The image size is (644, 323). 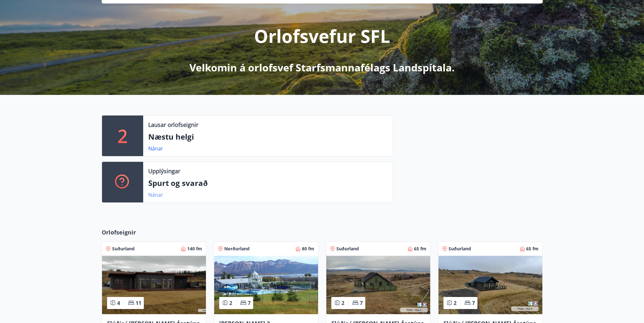 What do you see at coordinates (268, 183) in the screenshot?
I see `p: Spurt og svarað` at bounding box center [268, 183].